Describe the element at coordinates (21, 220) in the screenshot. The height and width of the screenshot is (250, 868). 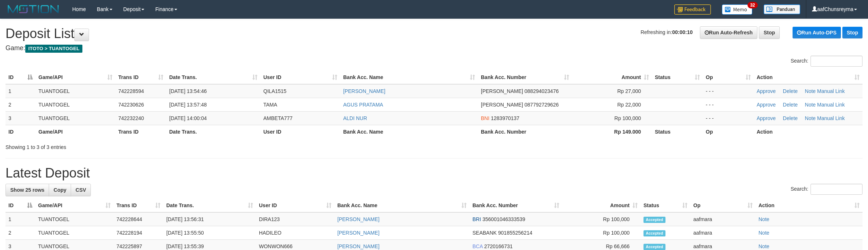
I see `td: 1` at that location.